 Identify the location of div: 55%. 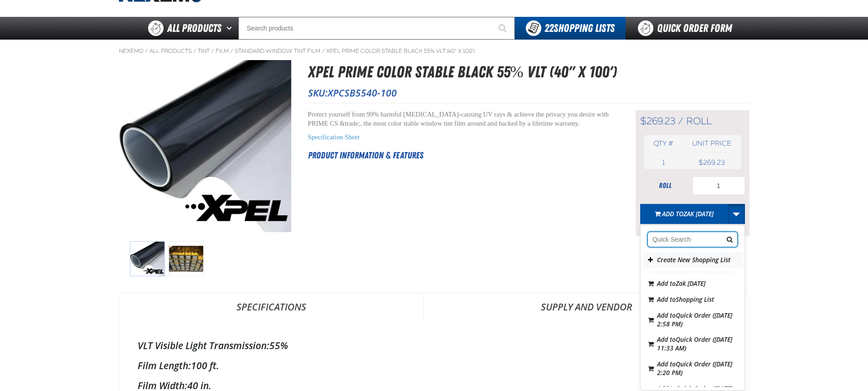
(434, 345).